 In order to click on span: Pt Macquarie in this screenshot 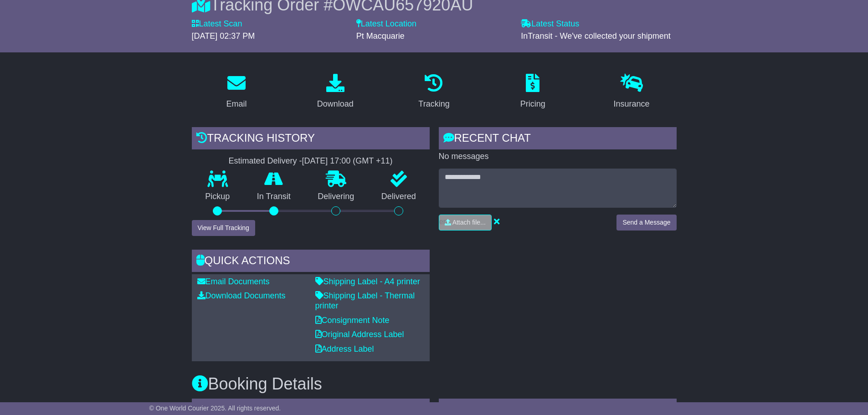, I will do `click(380, 36)`.